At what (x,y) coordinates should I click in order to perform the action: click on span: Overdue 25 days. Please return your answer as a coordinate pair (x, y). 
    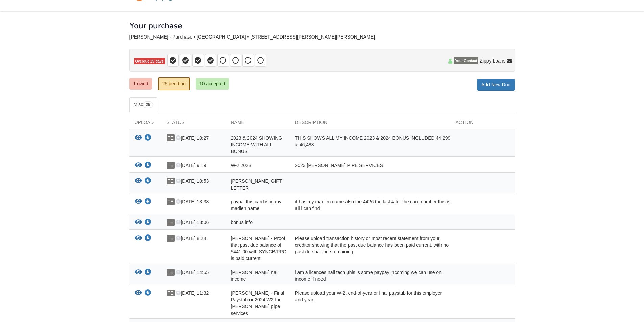
    Looking at the image, I should click on (149, 61).